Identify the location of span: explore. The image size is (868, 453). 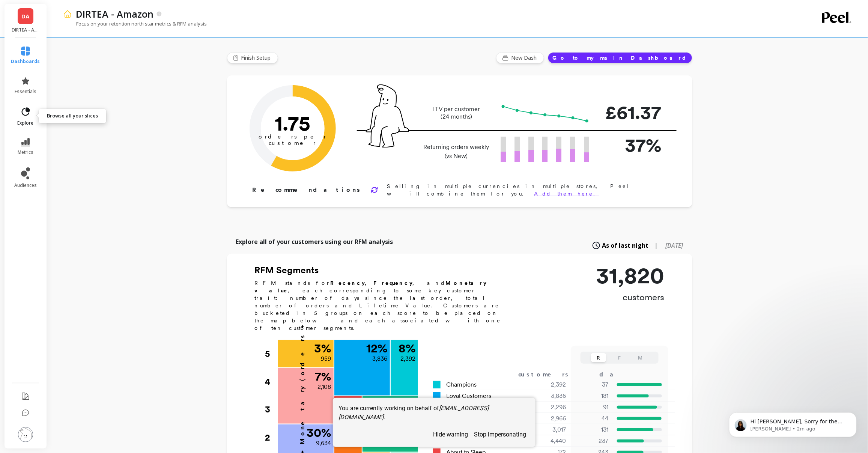
(26, 123).